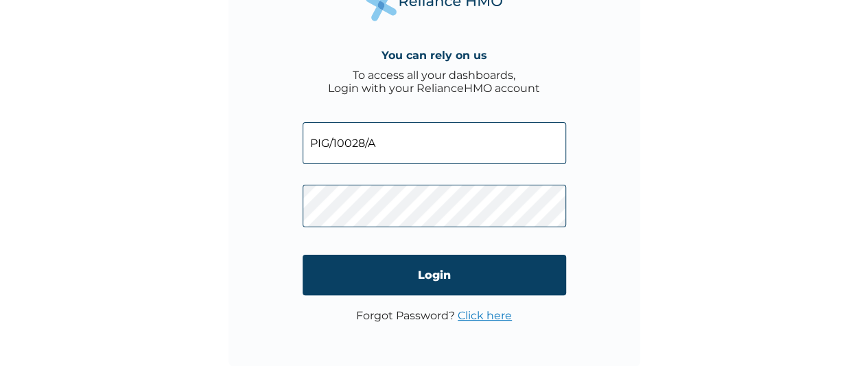 This screenshot has height=366, width=868. Describe the element at coordinates (435, 143) in the screenshot. I see `input: Email address or HMO ID` at that location.